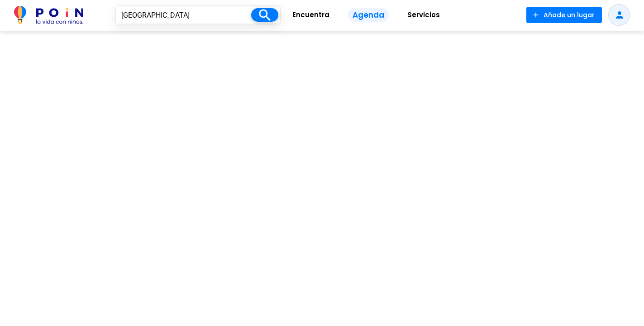 The width and height of the screenshot is (644, 326). Describe the element at coordinates (369, 15) in the screenshot. I see `a: Agenda` at that location.